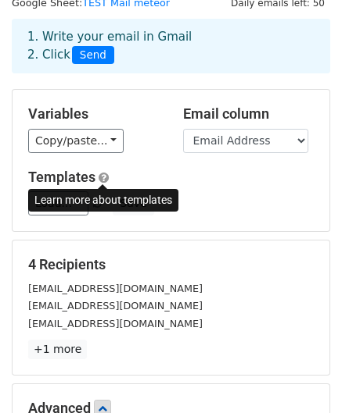 The height and width of the screenshot is (413, 342). I want to click on a: Copy/paste..., so click(76, 141).